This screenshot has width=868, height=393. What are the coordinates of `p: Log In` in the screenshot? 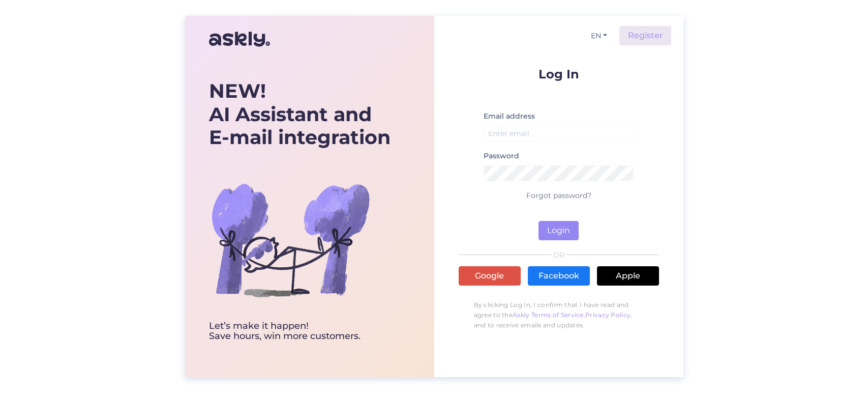 It's located at (559, 74).